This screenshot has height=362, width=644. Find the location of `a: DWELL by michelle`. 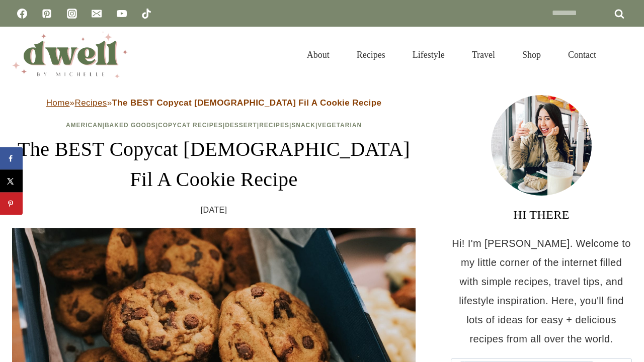

a: DWELL by michelle is located at coordinates (70, 55).